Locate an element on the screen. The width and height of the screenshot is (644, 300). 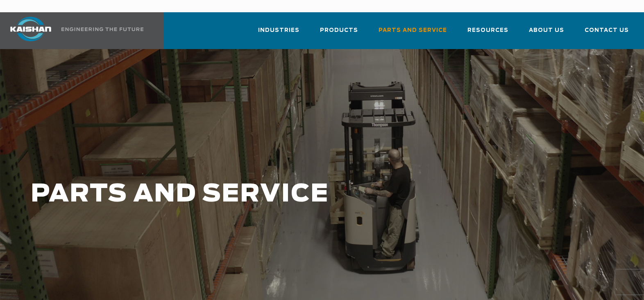
a: Contact Us is located at coordinates (607, 34).